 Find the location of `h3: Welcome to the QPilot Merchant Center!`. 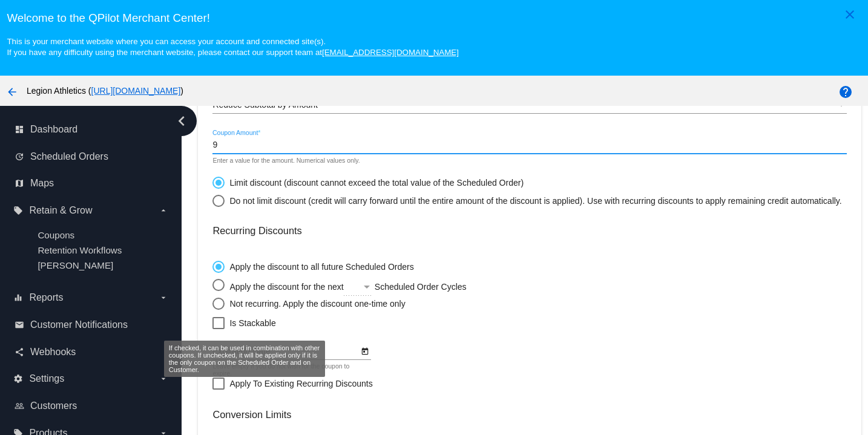

h3: Welcome to the QPilot Merchant Center! is located at coordinates (434, 18).